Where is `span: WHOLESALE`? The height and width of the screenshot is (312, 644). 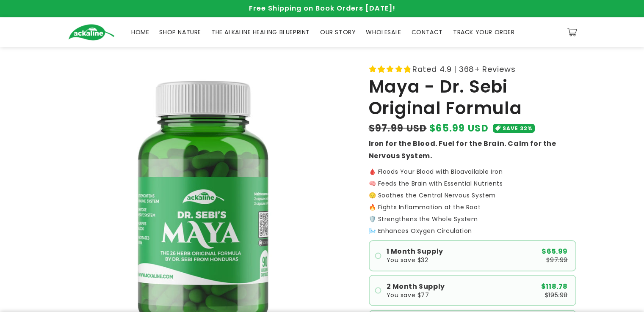
span: WHOLESALE is located at coordinates (384, 32).